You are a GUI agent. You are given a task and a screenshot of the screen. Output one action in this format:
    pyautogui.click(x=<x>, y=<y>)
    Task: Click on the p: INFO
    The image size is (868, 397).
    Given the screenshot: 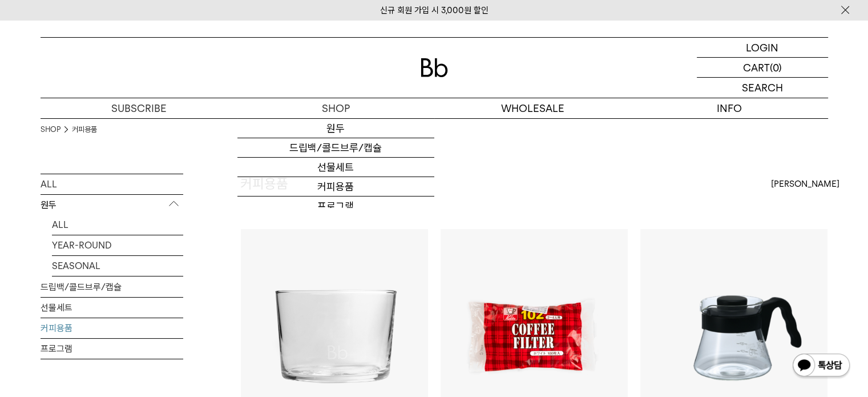 What is the action you would take?
    pyautogui.click(x=729, y=108)
    